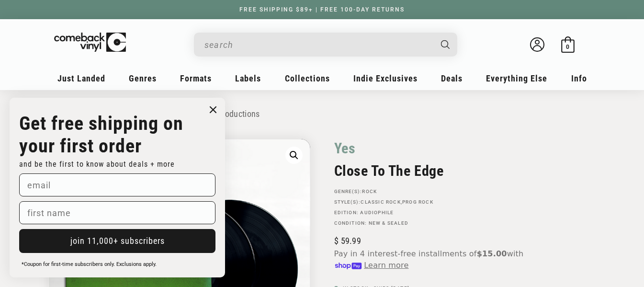  What do you see at coordinates (369, 192) in the screenshot?
I see `a: Rock` at bounding box center [369, 192].